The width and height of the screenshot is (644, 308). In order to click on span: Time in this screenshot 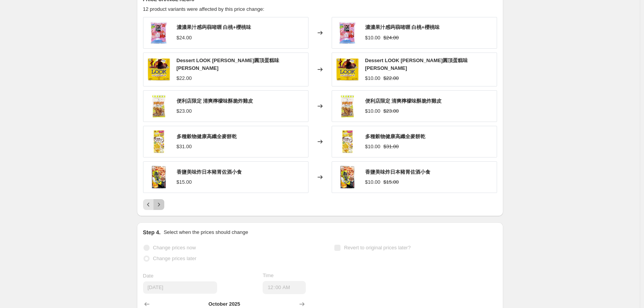, I will do `click(268, 275)`.